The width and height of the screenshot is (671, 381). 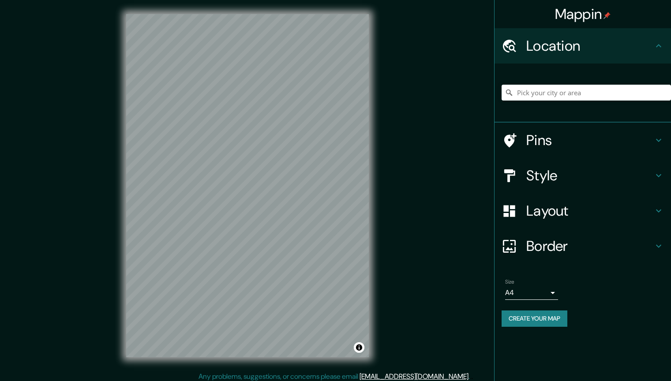 What do you see at coordinates (248, 186) in the screenshot?
I see `canvas: Map` at bounding box center [248, 186].